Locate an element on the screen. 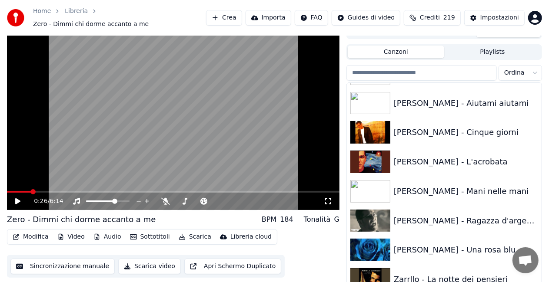 The width and height of the screenshot is (549, 282). button: Modifica is located at coordinates (30, 237).